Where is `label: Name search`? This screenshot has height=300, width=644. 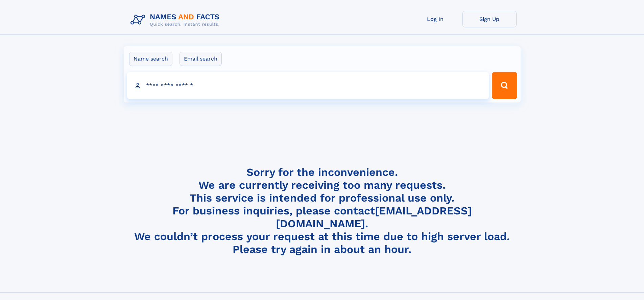 label: Name search is located at coordinates (151, 59).